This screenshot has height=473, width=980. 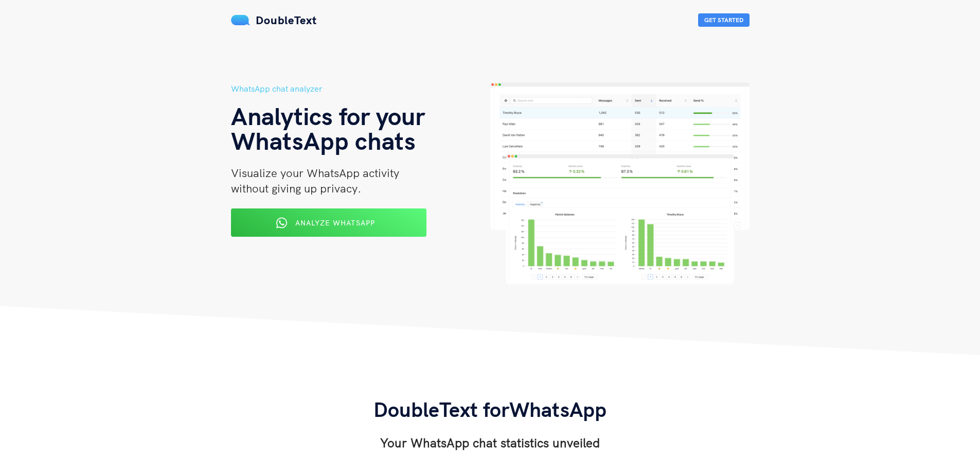 What do you see at coordinates (620, 183) in the screenshot?
I see `img: hero` at bounding box center [620, 183].